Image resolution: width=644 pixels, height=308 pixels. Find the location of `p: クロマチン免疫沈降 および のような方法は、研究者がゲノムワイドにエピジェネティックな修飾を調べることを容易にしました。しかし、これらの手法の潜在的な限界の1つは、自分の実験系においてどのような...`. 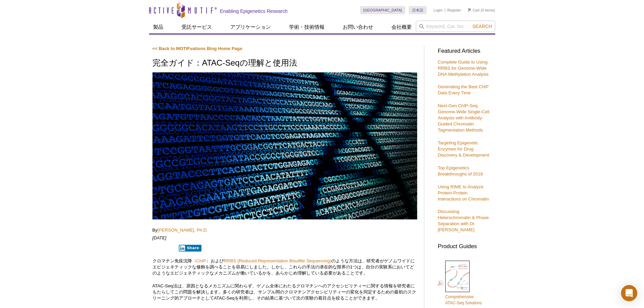

p: クロマチン免疫沈降 および のような方法は、研究者がゲノムワイドにエピジェネティックな修飾を調べることを容易にしました。しかし、これらの手法の潜在的な限界の1つは、自分の実験系においてどのような... is located at coordinates (285, 267).